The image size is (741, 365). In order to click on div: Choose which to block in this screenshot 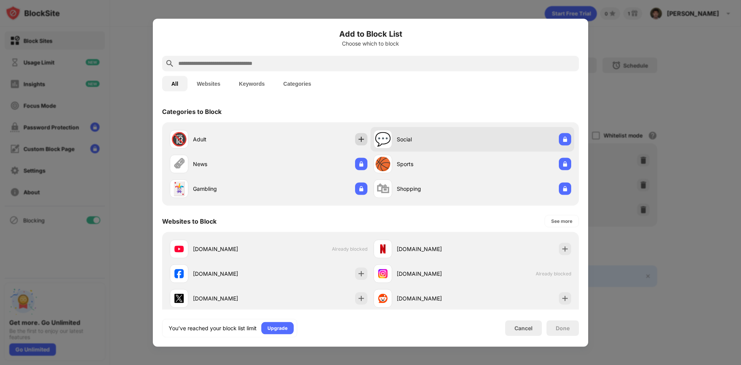, I will do `click(371, 43)`.